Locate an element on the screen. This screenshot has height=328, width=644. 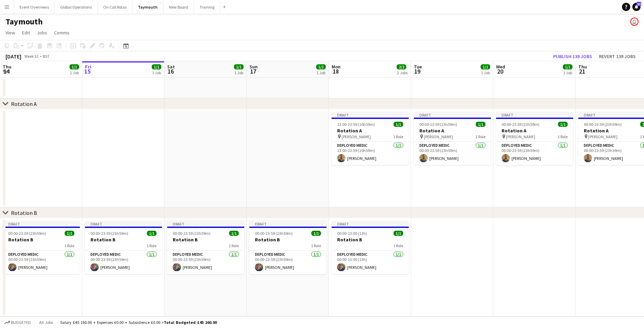
app-user-avatar: Jackie Tolland is located at coordinates (634, 22).